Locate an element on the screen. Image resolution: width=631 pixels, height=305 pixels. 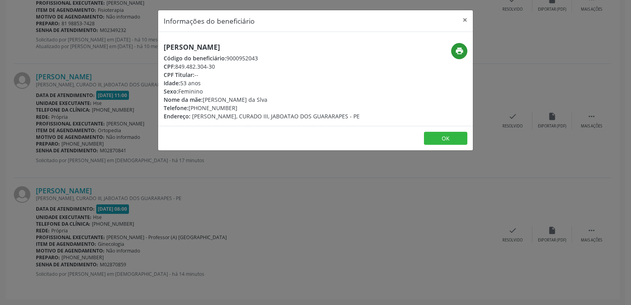
div: 849.482.304-30 is located at coordinates (261, 66).